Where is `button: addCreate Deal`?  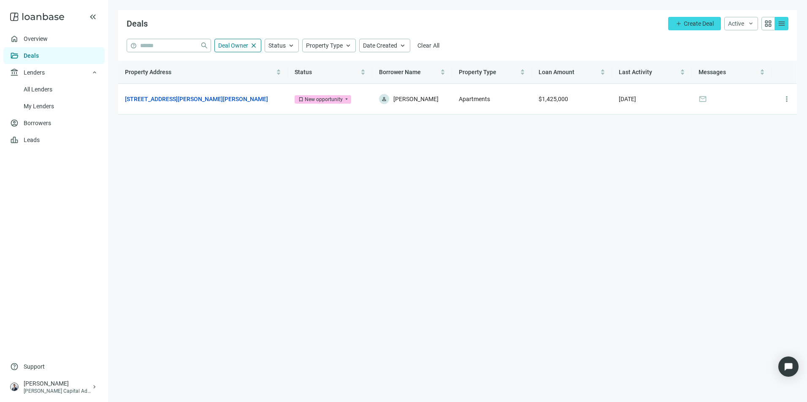
button: addCreate Deal is located at coordinates (694, 24).